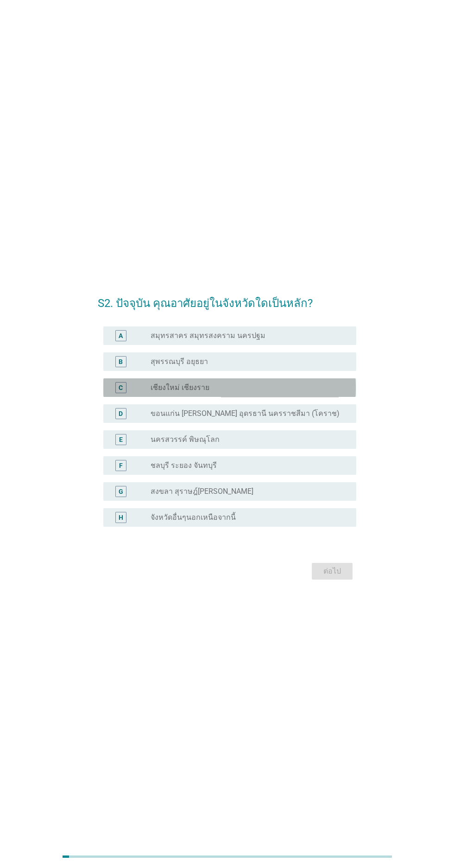  What do you see at coordinates (120, 361) in the screenshot?
I see `div: B` at bounding box center [120, 361].